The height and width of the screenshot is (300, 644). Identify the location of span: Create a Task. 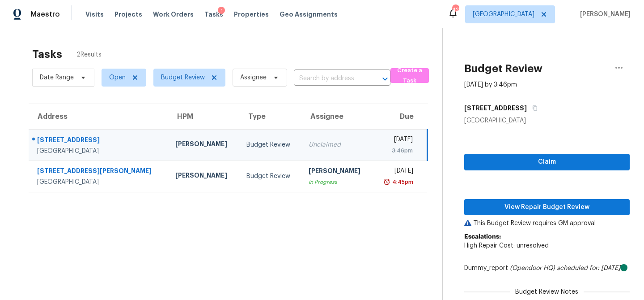
(410, 75).